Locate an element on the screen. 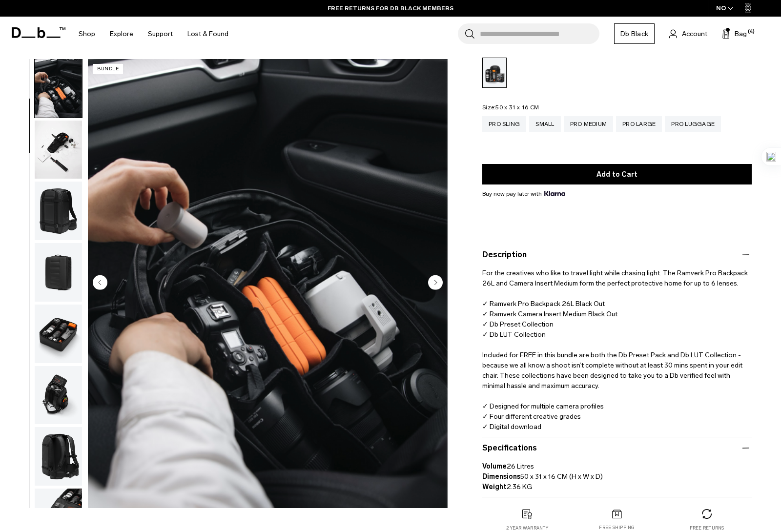 The width and height of the screenshot is (781, 532). strong: Dimensions is located at coordinates (501, 476).